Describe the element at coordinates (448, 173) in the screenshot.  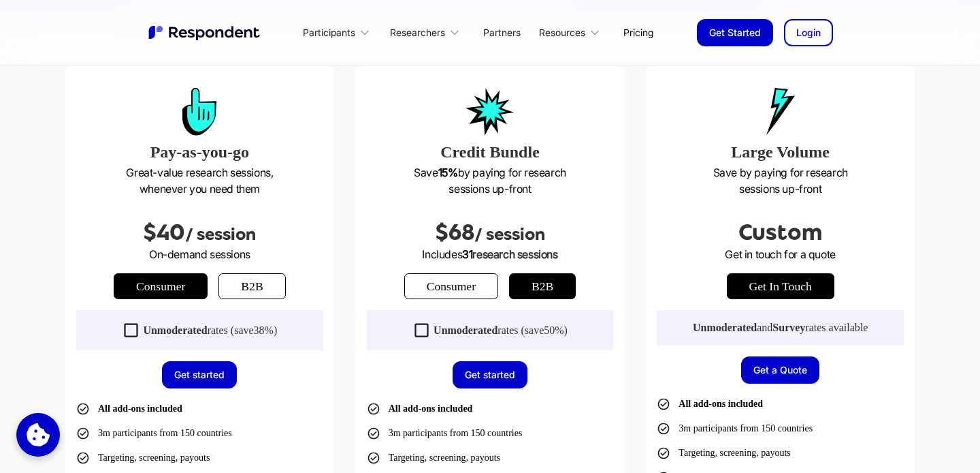
I see `strong: 15%` at that location.